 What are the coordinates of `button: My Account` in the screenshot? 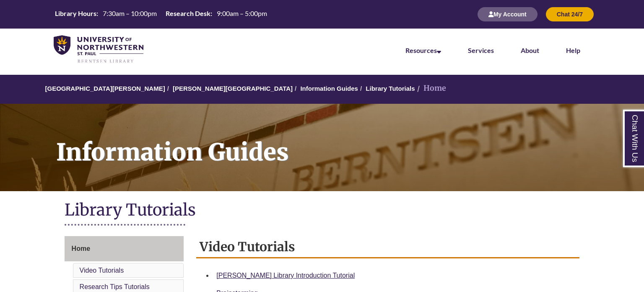 It's located at (507, 14).